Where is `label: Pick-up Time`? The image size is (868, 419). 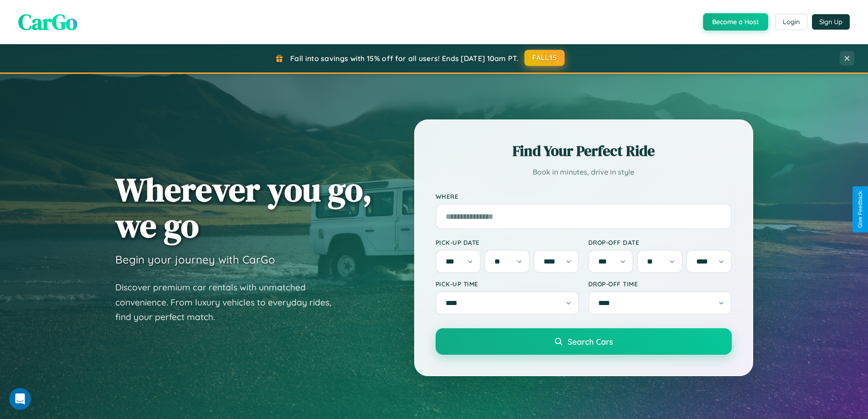 label: Pick-up Time is located at coordinates (507, 284).